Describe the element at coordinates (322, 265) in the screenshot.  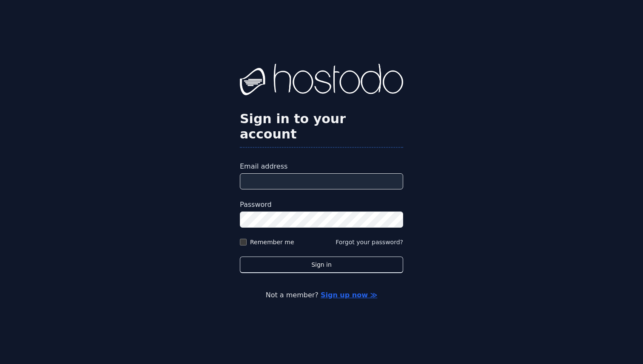
I see `button: Sign in` at that location.